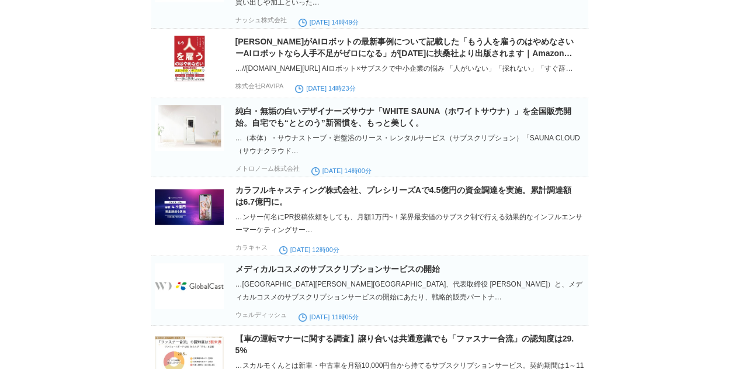 The width and height of the screenshot is (739, 369). Describe the element at coordinates (404, 344) in the screenshot. I see `a: 【車の運転マナーに関する調査】譲り合いは共通意識でも「ファスナー合流」の認知度は29.5%` at that location.